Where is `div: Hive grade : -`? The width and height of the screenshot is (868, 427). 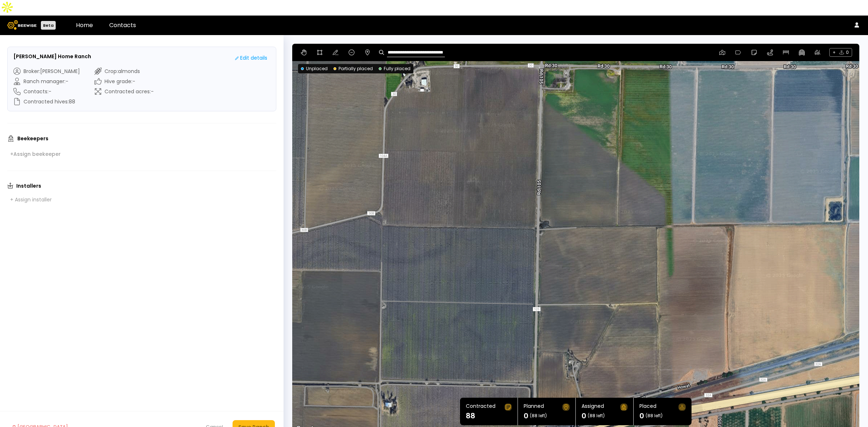 div: Hive grade : - is located at coordinates (124, 82).